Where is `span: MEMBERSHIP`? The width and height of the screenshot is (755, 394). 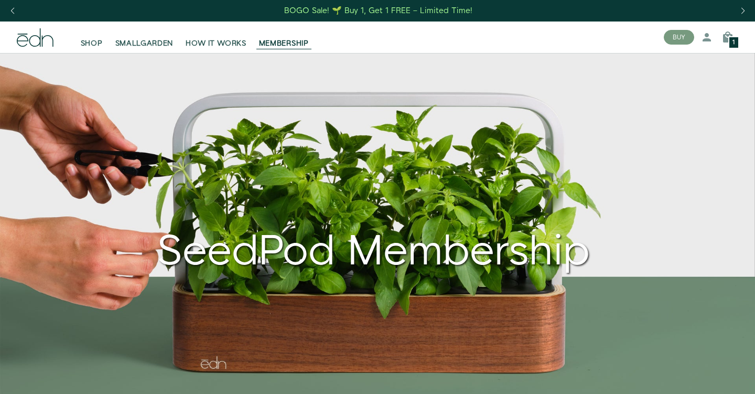 span: MEMBERSHIP is located at coordinates (284, 44).